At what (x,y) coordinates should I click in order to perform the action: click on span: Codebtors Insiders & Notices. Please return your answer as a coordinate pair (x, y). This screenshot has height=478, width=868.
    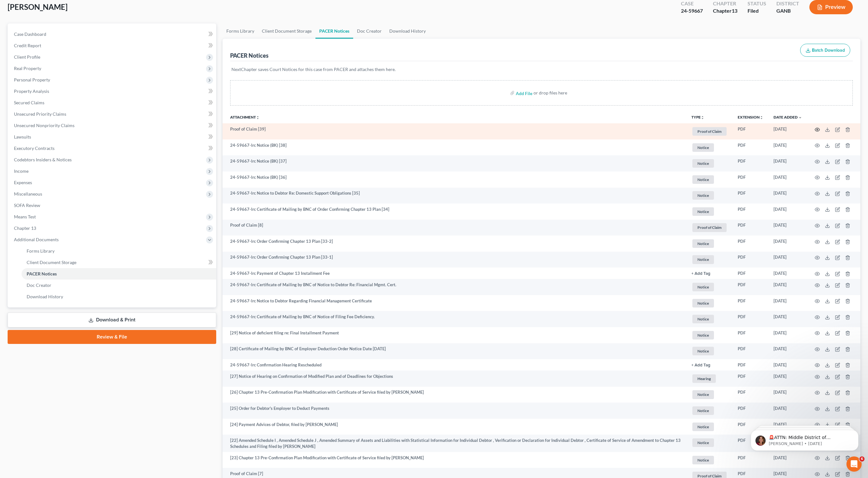
    Looking at the image, I should click on (43, 159).